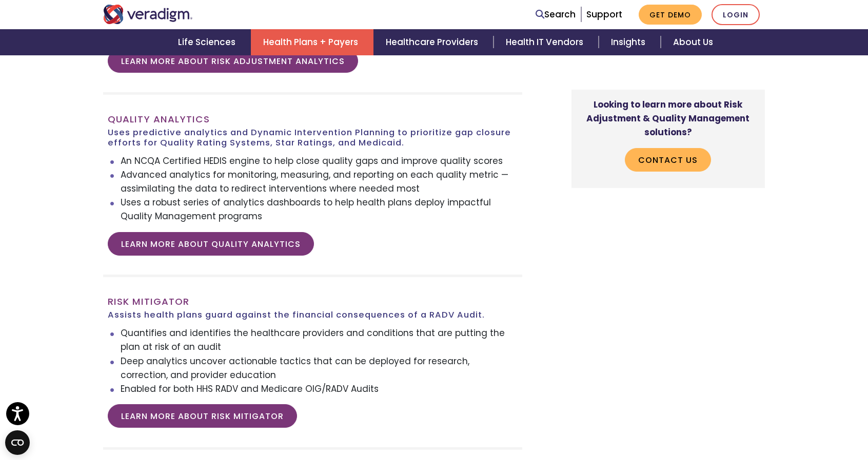  I want to click on li: Advanced analytics for monitoring, measuring, and reporting on each quality metric — assimilating..., so click(319, 182).